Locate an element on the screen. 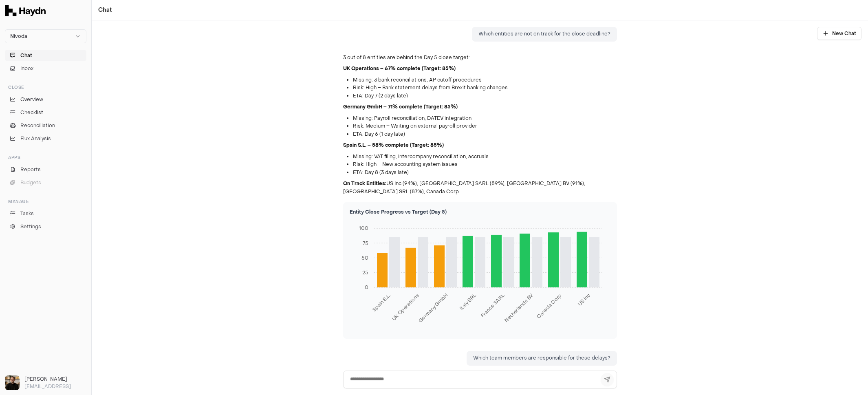  a: Chat is located at coordinates (105, 10).